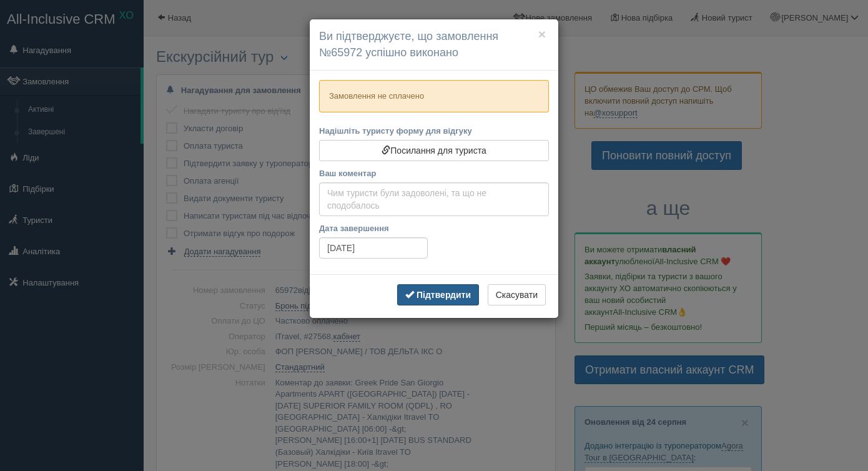 The width and height of the screenshot is (868, 471). What do you see at coordinates (438, 295) in the screenshot?
I see `button: Підтвердити` at bounding box center [438, 295].